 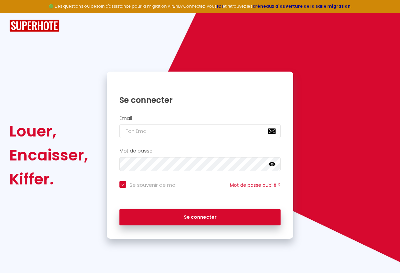 I want to click on div: Louer,, so click(x=49, y=131).